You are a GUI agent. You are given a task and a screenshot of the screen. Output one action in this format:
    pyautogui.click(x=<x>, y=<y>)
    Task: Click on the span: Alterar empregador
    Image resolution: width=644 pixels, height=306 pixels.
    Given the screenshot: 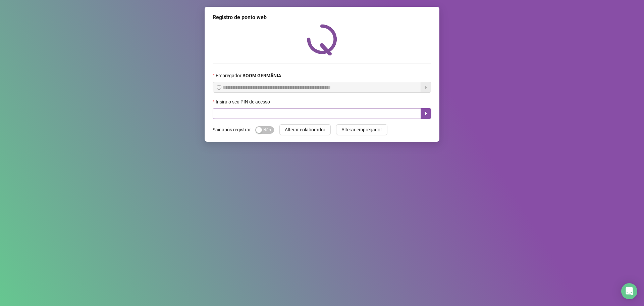 What is the action you would take?
    pyautogui.click(x=361, y=129)
    